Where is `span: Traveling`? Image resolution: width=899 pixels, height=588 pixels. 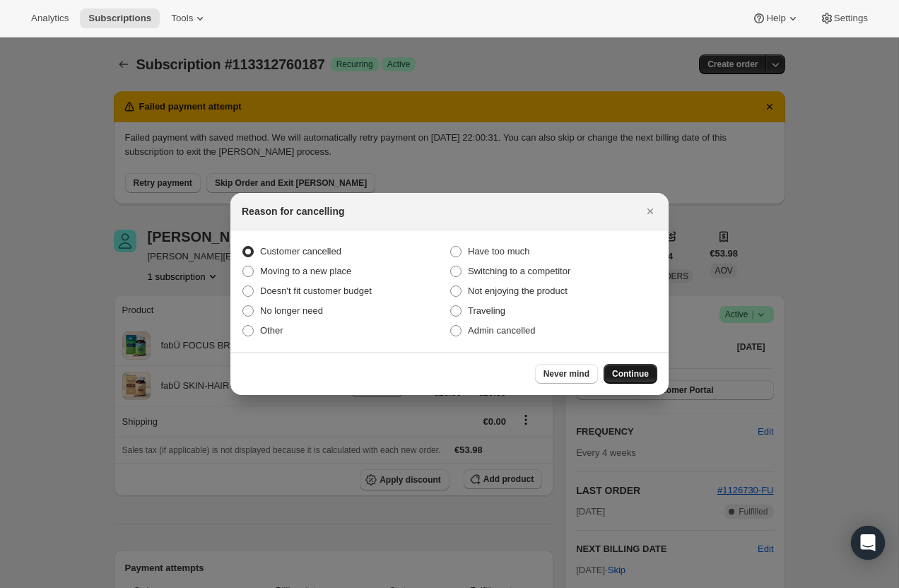 span: Traveling is located at coordinates (486, 310).